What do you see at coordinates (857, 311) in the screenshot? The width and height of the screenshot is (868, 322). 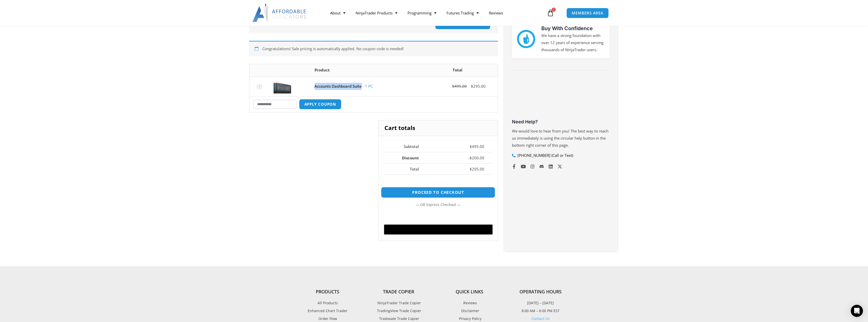 I see `div: Open Intercom Messenger` at bounding box center [857, 311].